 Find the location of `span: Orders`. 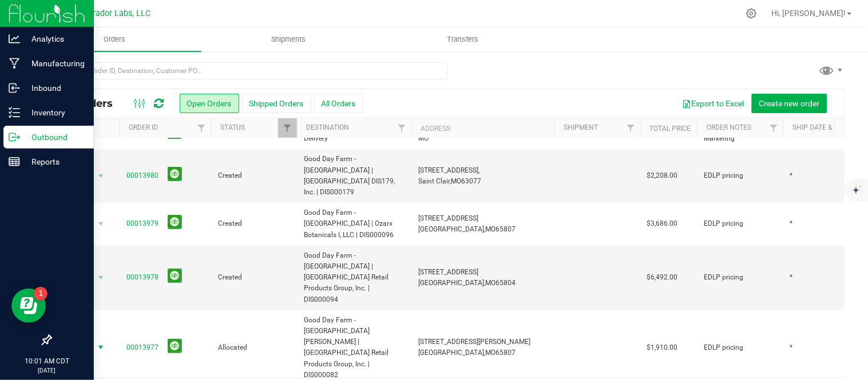

span: Orders is located at coordinates (114, 39).